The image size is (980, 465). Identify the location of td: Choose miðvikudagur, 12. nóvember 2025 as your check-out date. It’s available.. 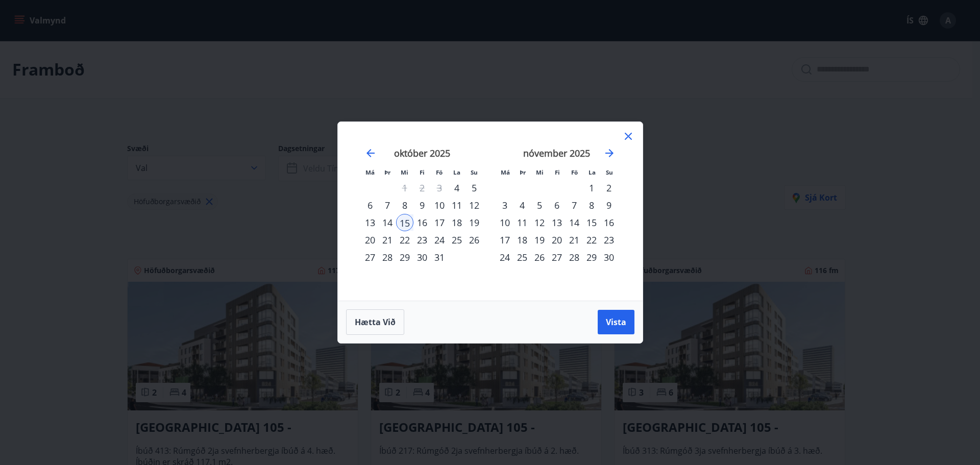
(539, 223).